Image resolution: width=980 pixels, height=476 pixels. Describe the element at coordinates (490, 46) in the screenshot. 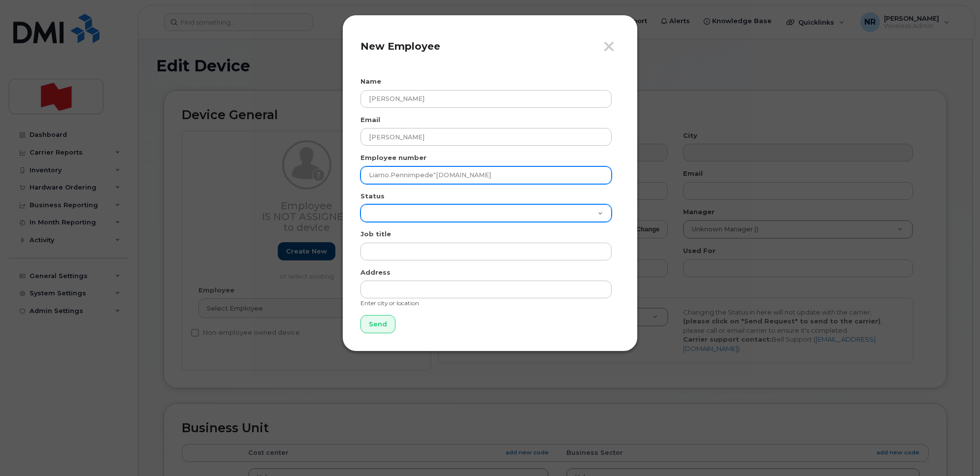

I see `h4: New Employee` at that location.